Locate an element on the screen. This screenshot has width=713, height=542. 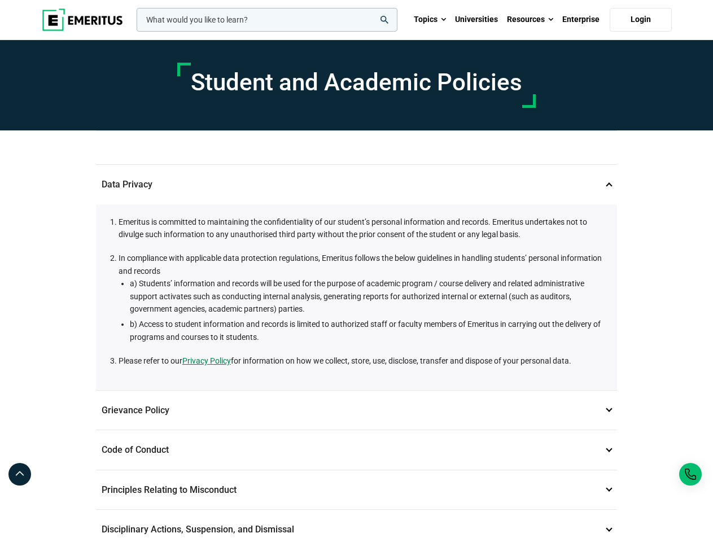
p: Principles Relating to Misconduct is located at coordinates (356, 490).